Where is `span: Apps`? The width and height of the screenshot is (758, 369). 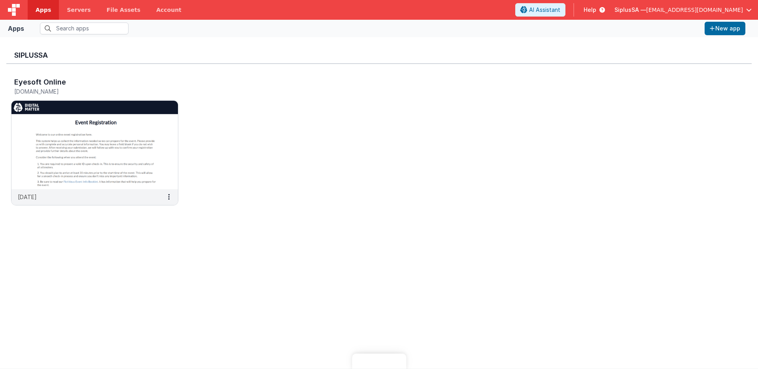
span: Apps is located at coordinates (43, 10).